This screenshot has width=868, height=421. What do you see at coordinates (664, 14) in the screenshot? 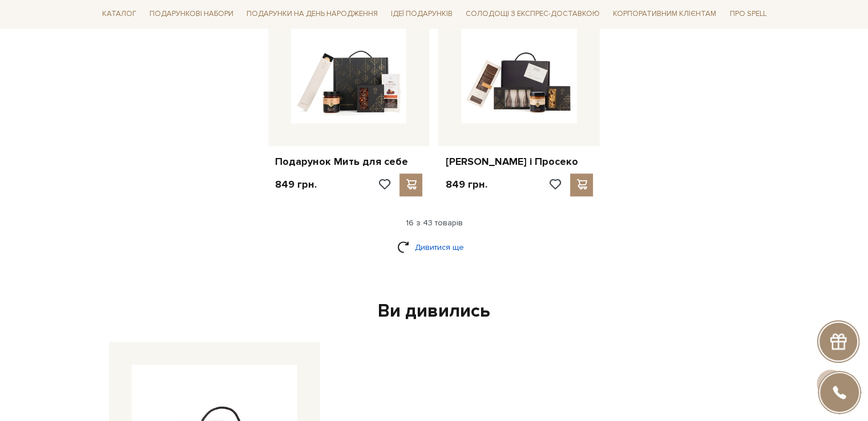
I see `a: Корпоративним клієнтам` at bounding box center [664, 14].